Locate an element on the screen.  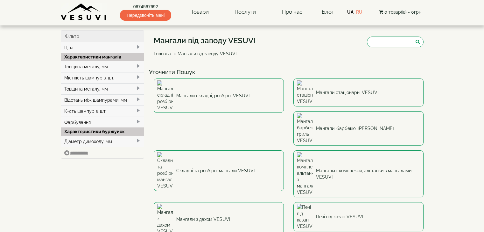
div: К-сть шампурів, шт is located at coordinates (102, 111).